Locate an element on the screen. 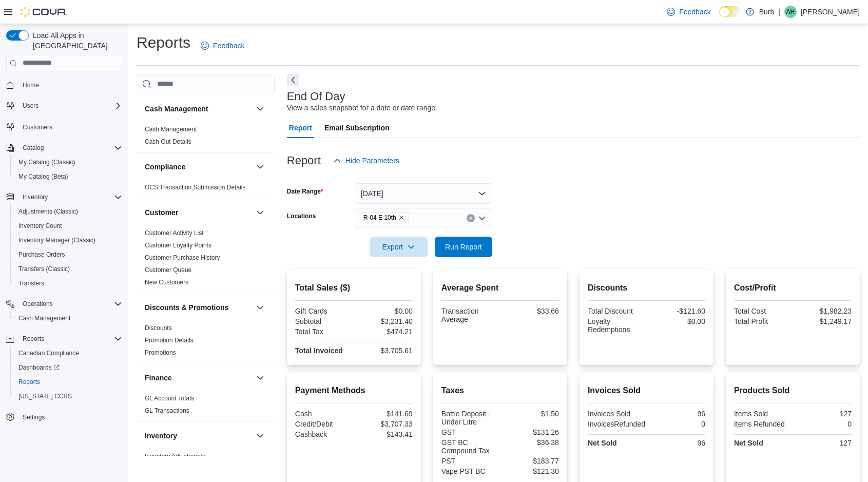 This screenshot has width=868, height=482. div: $3,707.33 is located at coordinates (384, 424).